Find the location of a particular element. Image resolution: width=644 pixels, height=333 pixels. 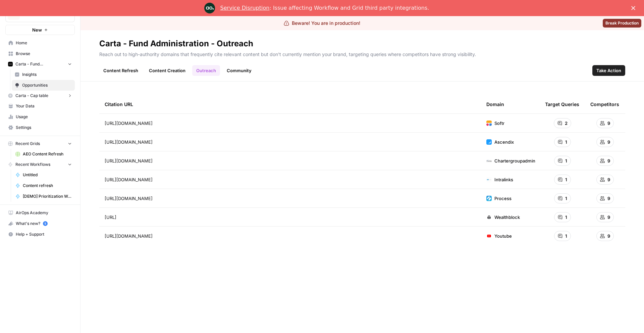

span: Process is located at coordinates (503, 198).